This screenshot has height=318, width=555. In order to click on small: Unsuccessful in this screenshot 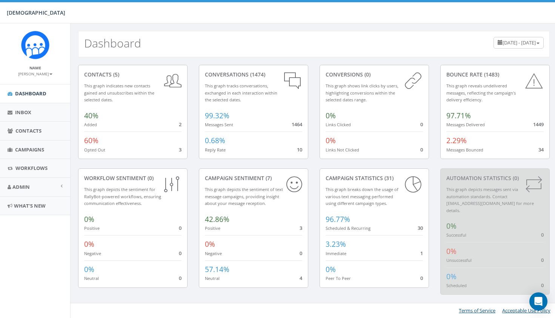, I will do `click(458, 260)`.